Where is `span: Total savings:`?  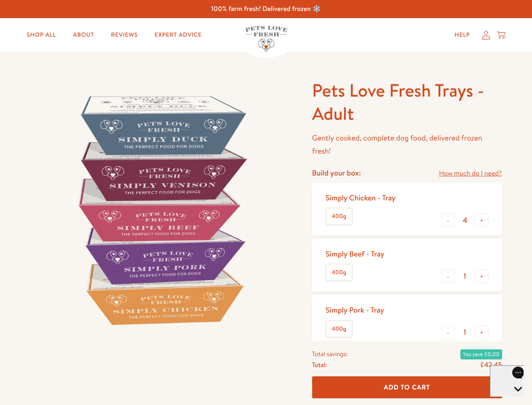
span: Total savings: is located at coordinates (330, 354).